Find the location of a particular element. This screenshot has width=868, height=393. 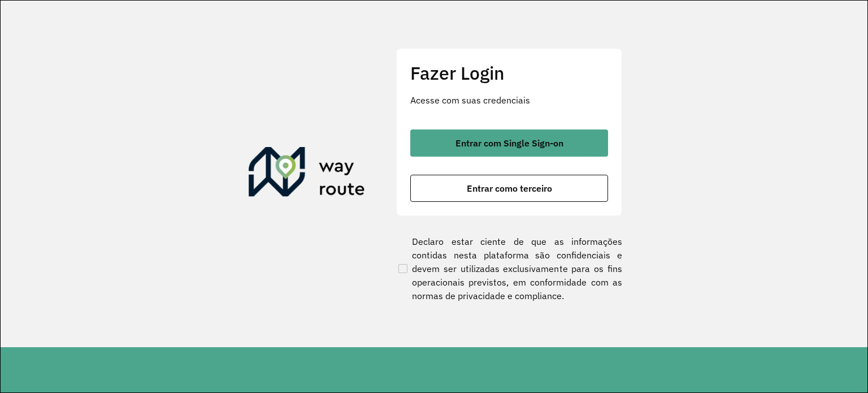

img: Roteirizador AmbevTech is located at coordinates (307, 174).